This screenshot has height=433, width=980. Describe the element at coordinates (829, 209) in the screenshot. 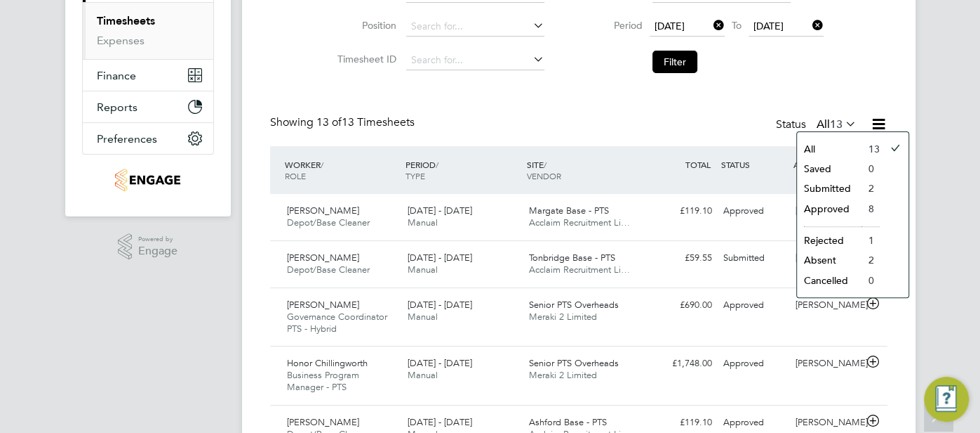

I see `li: Approved` at that location.